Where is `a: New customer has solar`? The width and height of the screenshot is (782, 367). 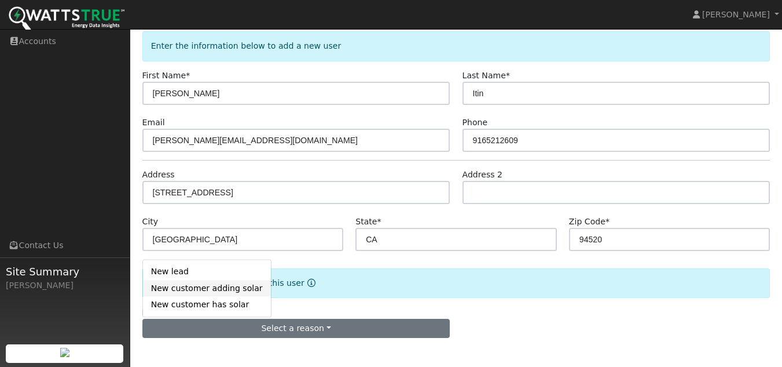
a: New customer has solar is located at coordinates (207, 305).